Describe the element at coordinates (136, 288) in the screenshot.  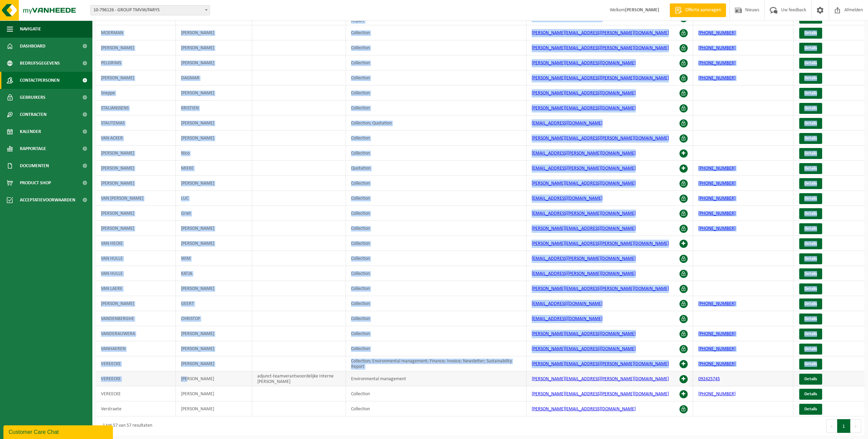
I see `td: VAN LAERE` at that location.